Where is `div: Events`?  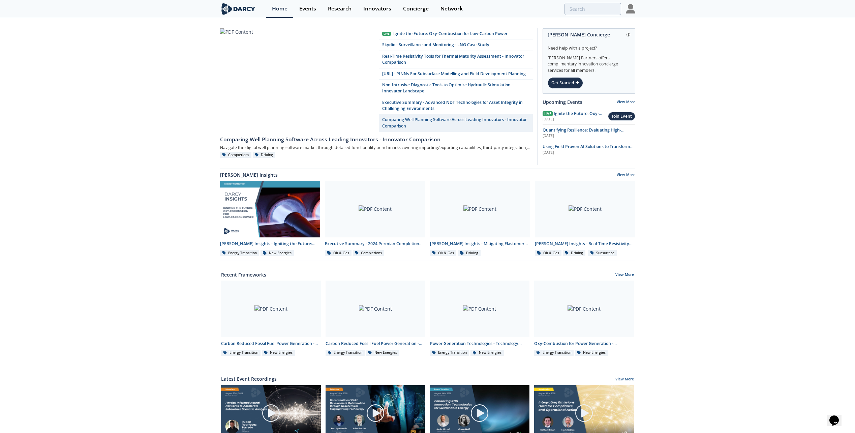 div: Events is located at coordinates (308, 9).